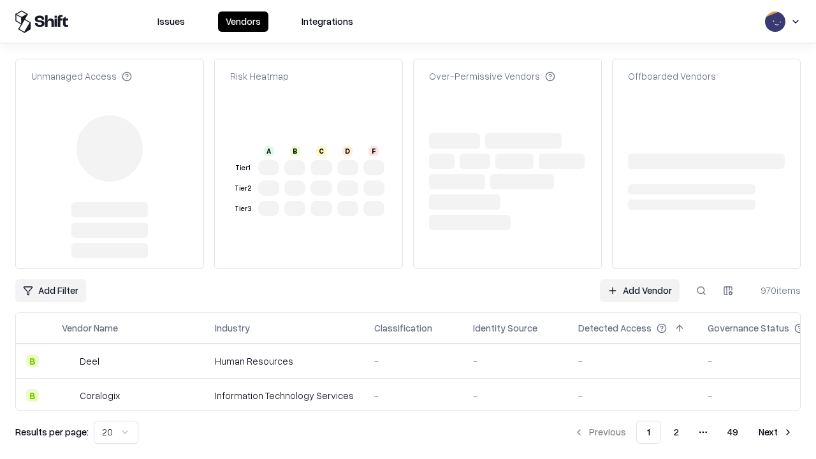 This screenshot has height=459, width=816. I want to click on div: Classification, so click(403, 328).